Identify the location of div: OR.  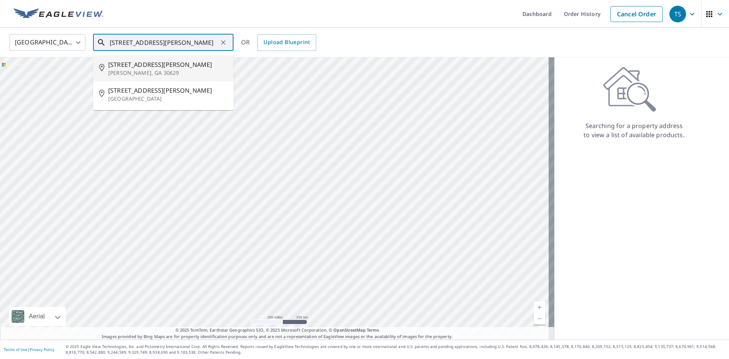
(279, 43).